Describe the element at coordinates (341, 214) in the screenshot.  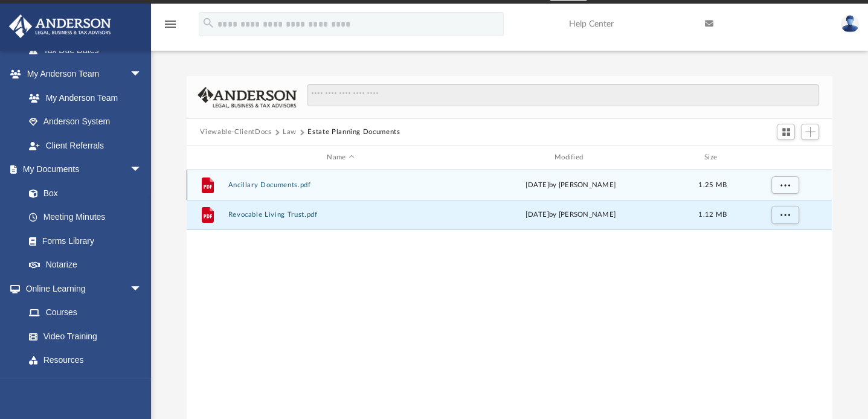
I see `button: Revocable Living Trust.pdf` at that location.